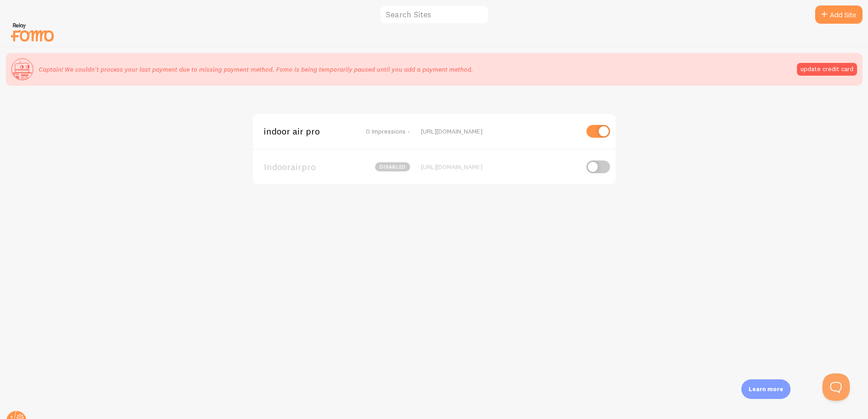 The width and height of the screenshot is (868, 419). Describe the element at coordinates (766, 389) in the screenshot. I see `div: Learn more` at that location.